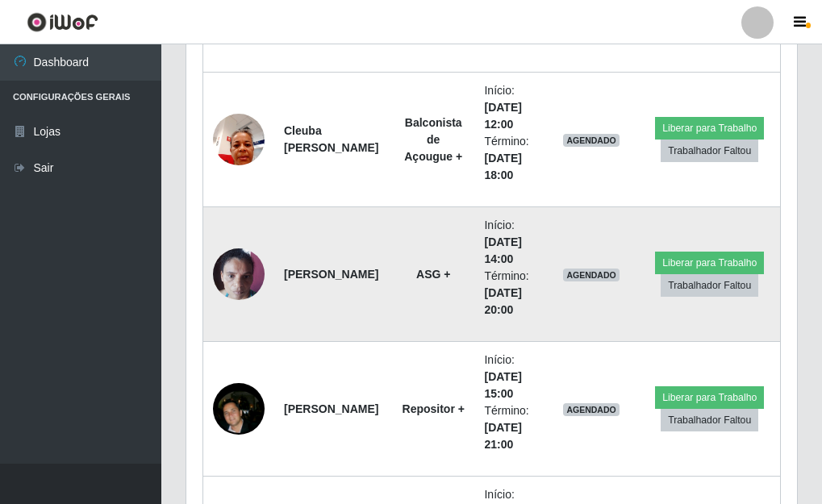 The width and height of the screenshot is (822, 504). What do you see at coordinates (239, 139) in the screenshot?
I see `img: 1691073394546.jpeg` at bounding box center [239, 139].